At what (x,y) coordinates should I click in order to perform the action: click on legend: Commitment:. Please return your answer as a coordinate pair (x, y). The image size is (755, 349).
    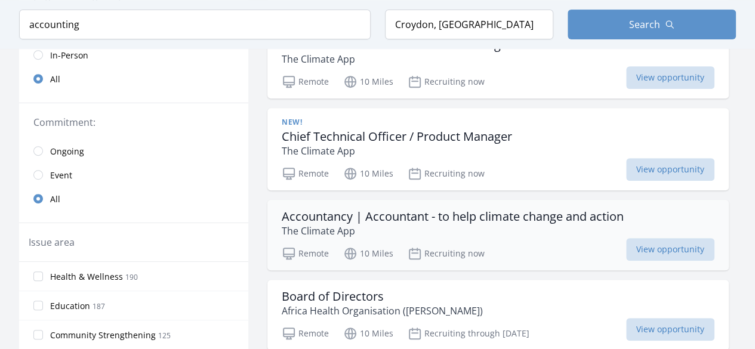
    Looking at the image, I should click on (134, 122).